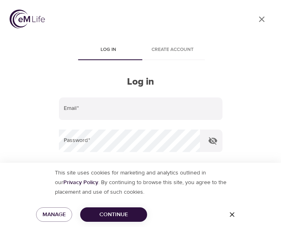 The height and width of the screenshot is (227, 281). I want to click on span: Log in, so click(109, 50).